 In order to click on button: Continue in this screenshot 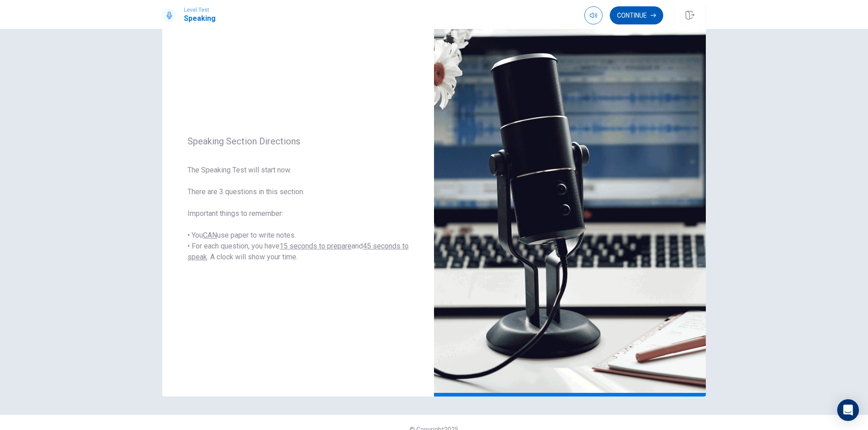, I will do `click(636, 16)`.